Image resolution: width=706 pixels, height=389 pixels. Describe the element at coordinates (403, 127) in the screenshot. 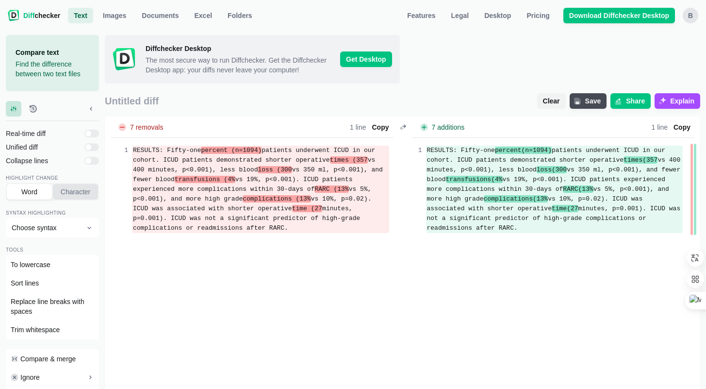

I see `button: Swap diffs` at that location.